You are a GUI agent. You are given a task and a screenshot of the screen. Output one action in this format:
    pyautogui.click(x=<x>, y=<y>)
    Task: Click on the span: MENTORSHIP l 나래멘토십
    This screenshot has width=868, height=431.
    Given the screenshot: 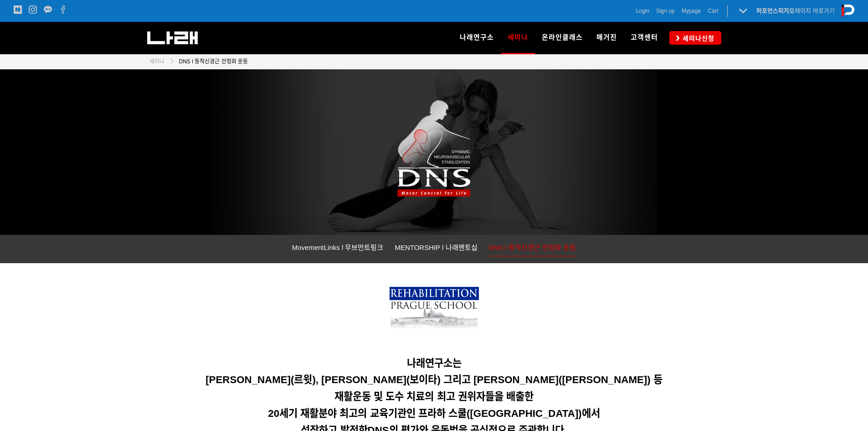 What is the action you would take?
    pyautogui.click(x=436, y=247)
    